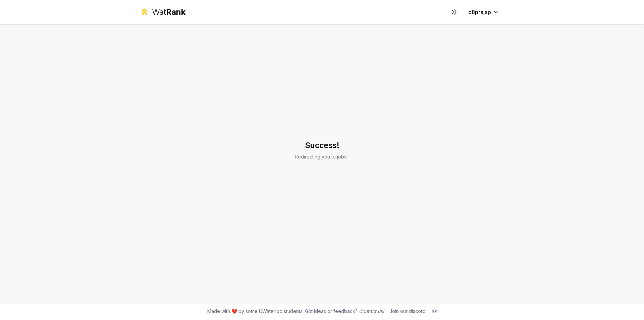 Image resolution: width=644 pixels, height=320 pixels. I want to click on p: Redirecting you to jobs..., so click(322, 157).